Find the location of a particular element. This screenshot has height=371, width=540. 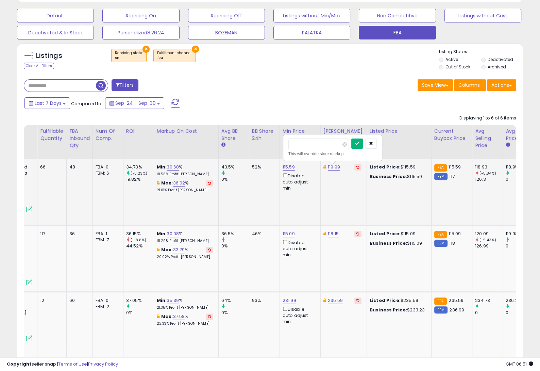

span: 117 is located at coordinates (452, 176).